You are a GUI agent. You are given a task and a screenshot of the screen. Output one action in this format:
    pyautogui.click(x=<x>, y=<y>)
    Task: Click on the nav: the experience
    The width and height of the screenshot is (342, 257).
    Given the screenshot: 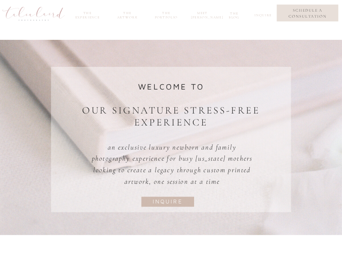 What is the action you would take?
    pyautogui.click(x=87, y=14)
    